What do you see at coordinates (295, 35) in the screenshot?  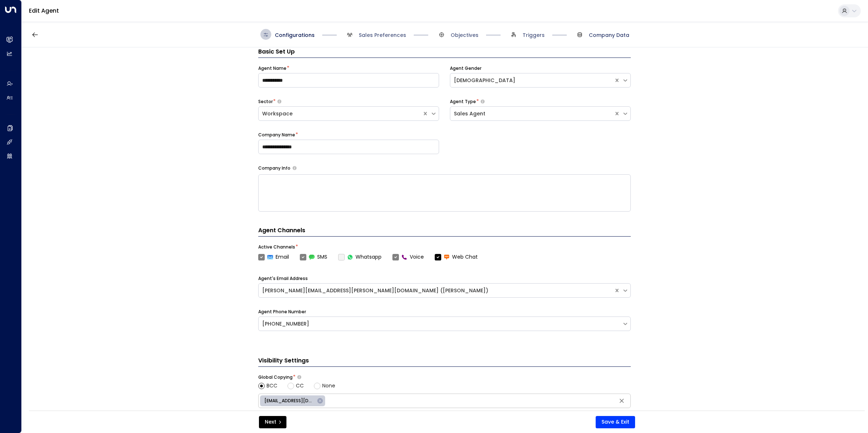 I see `span: Configurations` at bounding box center [295, 35].